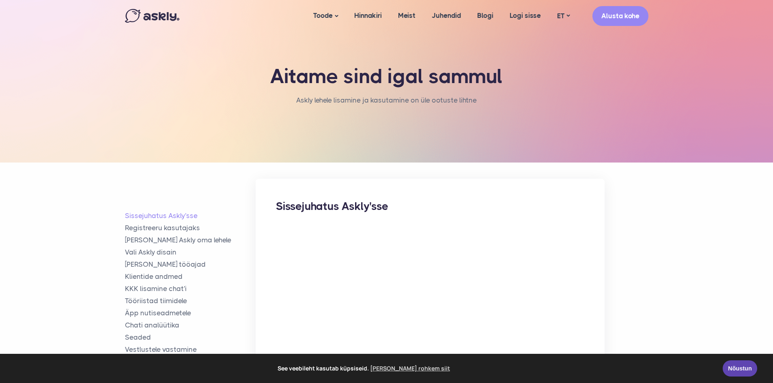 The height and width of the screenshot is (383, 773). What do you see at coordinates (190, 301) in the screenshot?
I see `a: Tööriistad tiimidele` at bounding box center [190, 301].